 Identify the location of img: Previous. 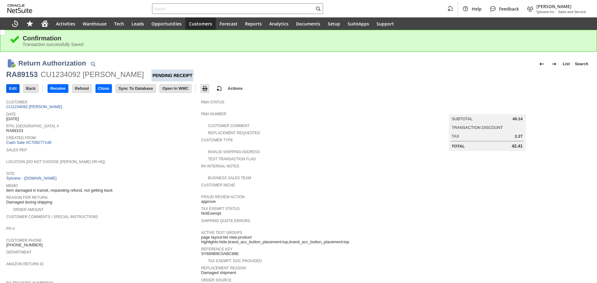
(542, 64).